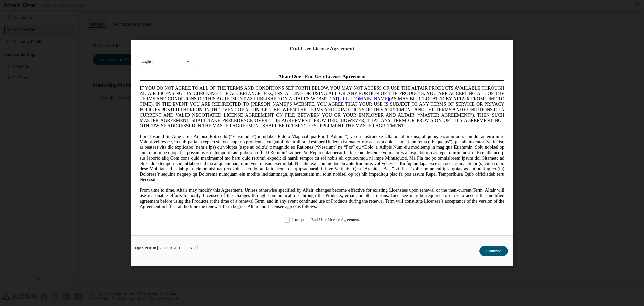 The image size is (644, 306). Describe the element at coordinates (322, 219) in the screenshot. I see `label: I accept the End-User License Agreement.` at that location.